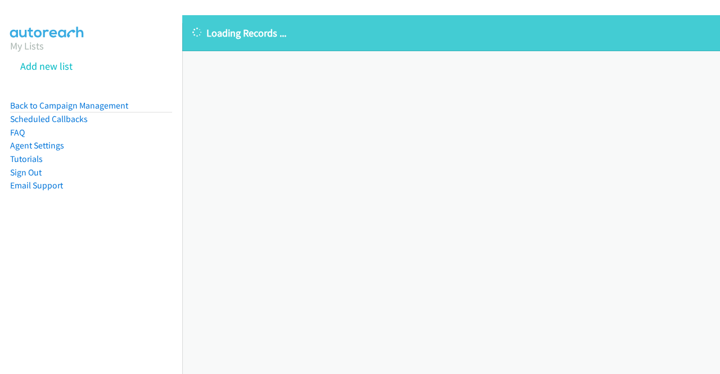 The width and height of the screenshot is (720, 374). Describe the element at coordinates (46, 66) in the screenshot. I see `a: Add new list` at that location.